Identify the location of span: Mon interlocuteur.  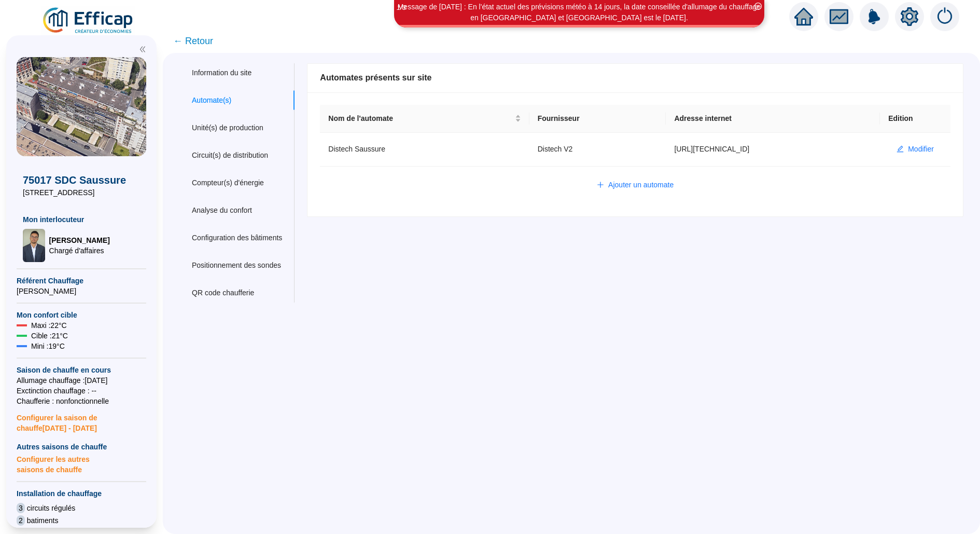
(81, 220).